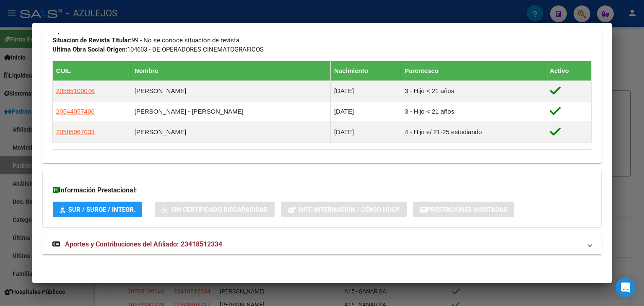 This screenshot has width=644, height=306. I want to click on span: 20585109046, so click(76, 90).